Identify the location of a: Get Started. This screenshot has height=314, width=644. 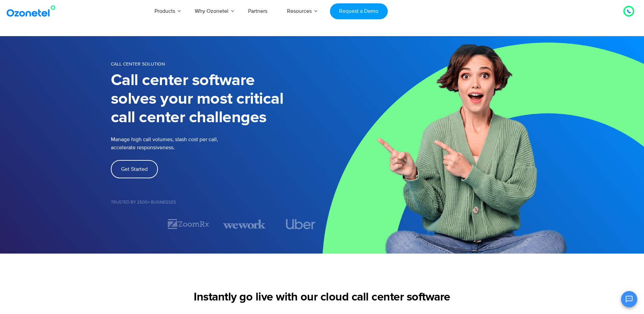
(134, 169).